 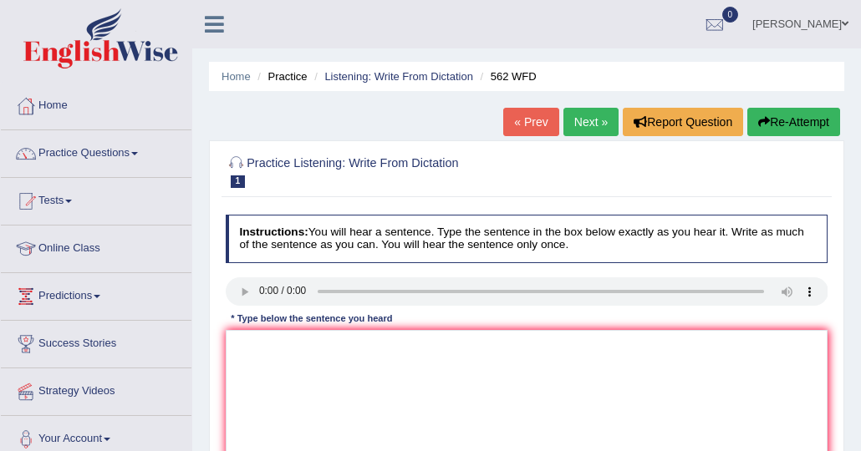 I want to click on button: Re-Attempt, so click(x=793, y=122).